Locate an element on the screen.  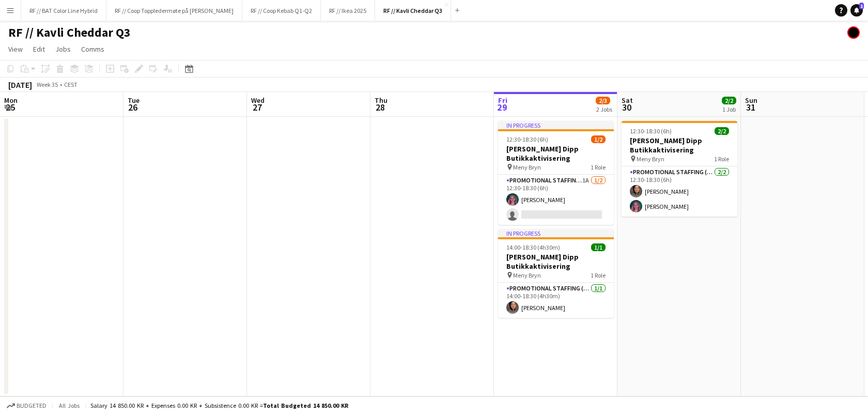
button: RF // Ikea 2025 is located at coordinates (348, 11).